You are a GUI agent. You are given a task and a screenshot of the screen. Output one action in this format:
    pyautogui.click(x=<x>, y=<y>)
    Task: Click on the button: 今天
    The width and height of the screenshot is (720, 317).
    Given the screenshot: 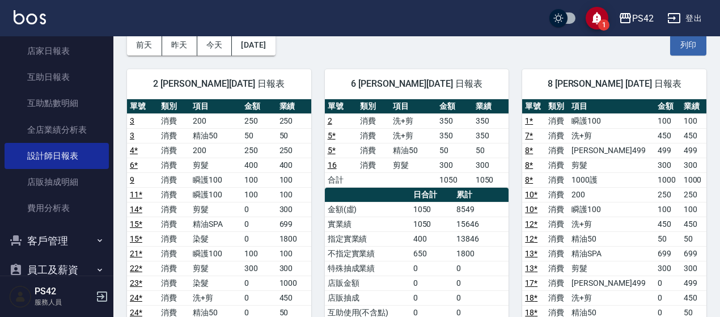 What is the action you would take?
    pyautogui.click(x=215, y=45)
    